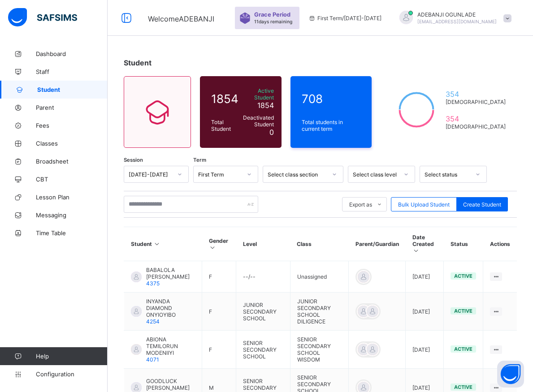 This screenshot has height=392, width=533. What do you see at coordinates (199, 160) in the screenshot?
I see `span: Term` at bounding box center [199, 160].